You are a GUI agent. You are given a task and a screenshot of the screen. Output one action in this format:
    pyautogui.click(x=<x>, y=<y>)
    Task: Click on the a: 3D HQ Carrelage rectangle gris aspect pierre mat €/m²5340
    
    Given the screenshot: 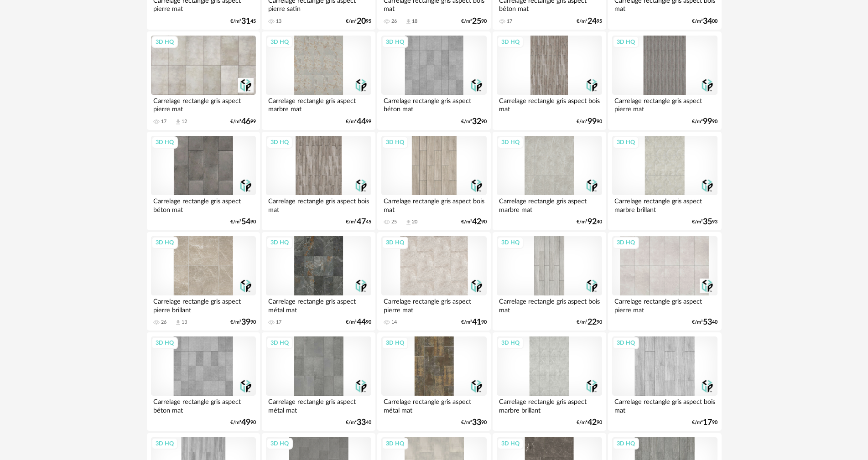 What is the action you would take?
    pyautogui.click(x=664, y=282)
    